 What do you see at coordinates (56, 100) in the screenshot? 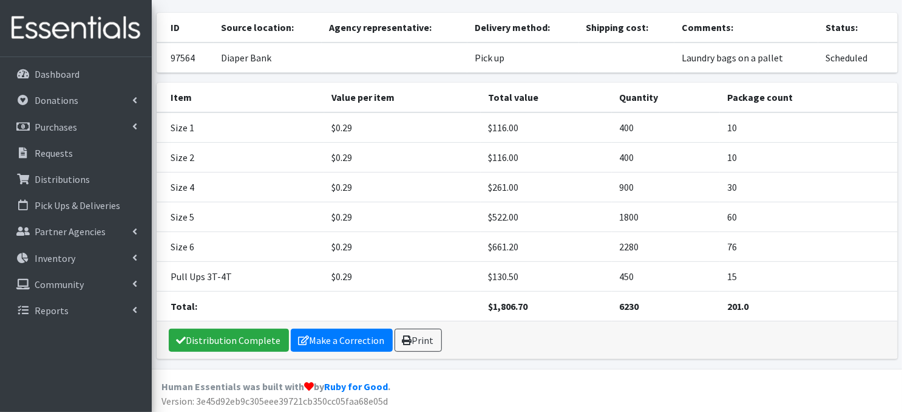
I see `p: Donations` at bounding box center [56, 100].